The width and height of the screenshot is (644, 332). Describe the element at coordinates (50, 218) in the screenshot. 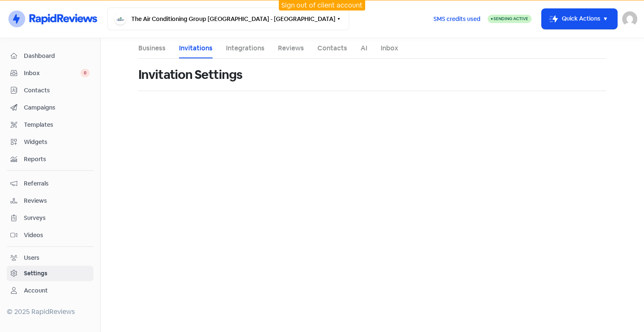

I see `a: Surveys` at that location.